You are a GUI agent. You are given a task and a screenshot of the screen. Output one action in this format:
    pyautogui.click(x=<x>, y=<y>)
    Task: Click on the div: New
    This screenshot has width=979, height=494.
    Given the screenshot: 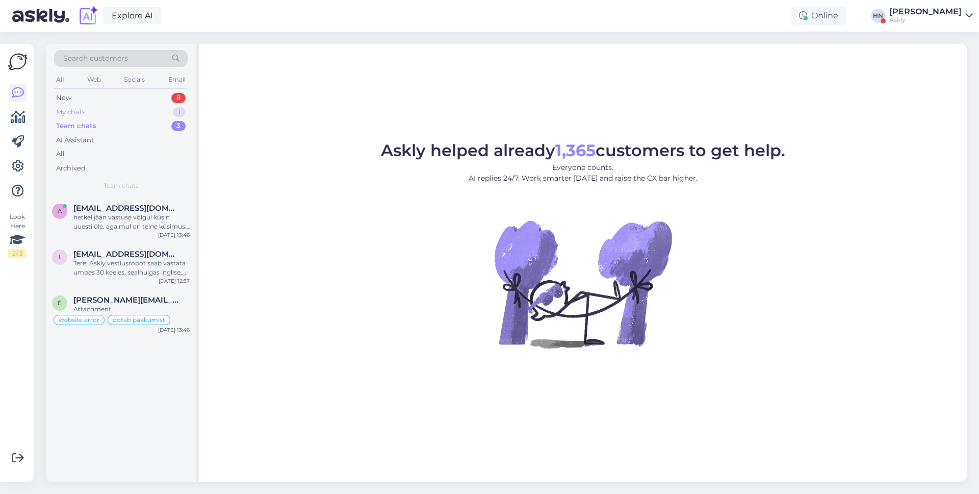 What is the action you would take?
    pyautogui.click(x=64, y=98)
    